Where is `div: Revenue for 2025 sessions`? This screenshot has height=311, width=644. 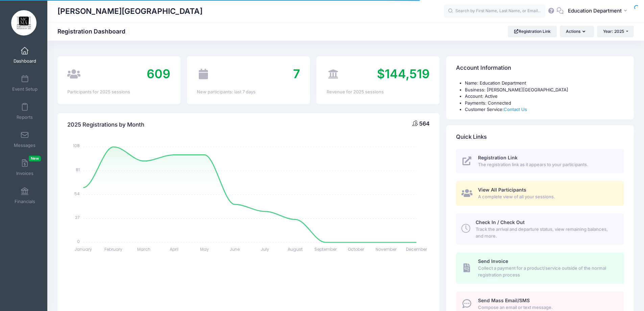
div: Revenue for 2025 sessions is located at coordinates (378, 92).